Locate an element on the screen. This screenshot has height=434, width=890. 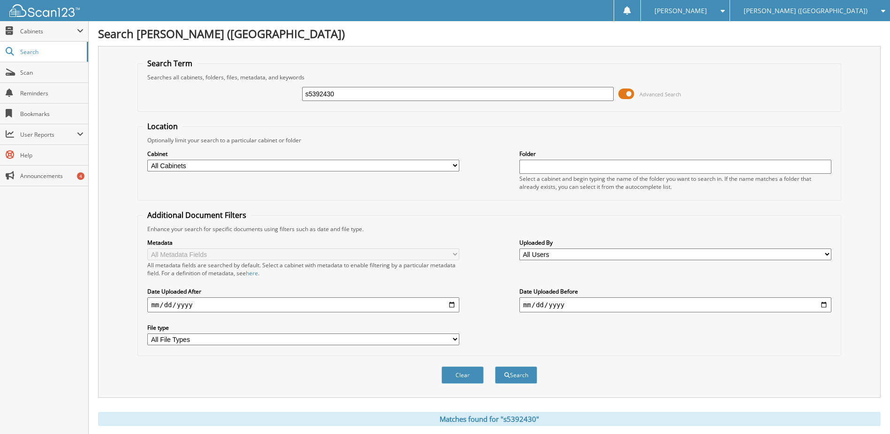
label: Date Uploaded Before is located at coordinates (675, 291).